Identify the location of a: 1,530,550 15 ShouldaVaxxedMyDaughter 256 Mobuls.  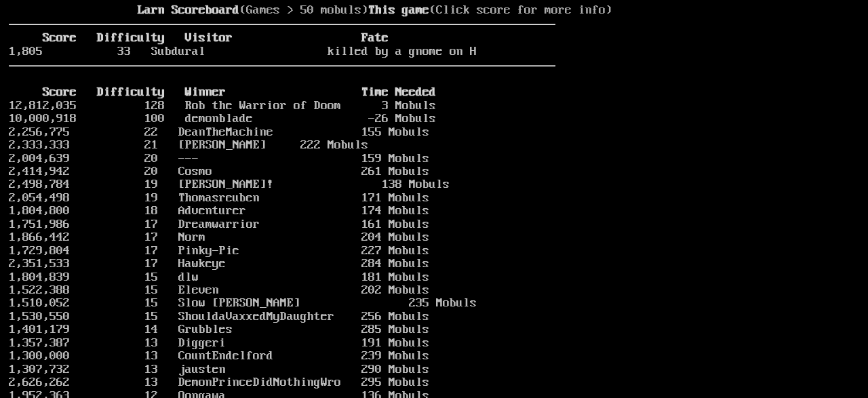
(219, 317).